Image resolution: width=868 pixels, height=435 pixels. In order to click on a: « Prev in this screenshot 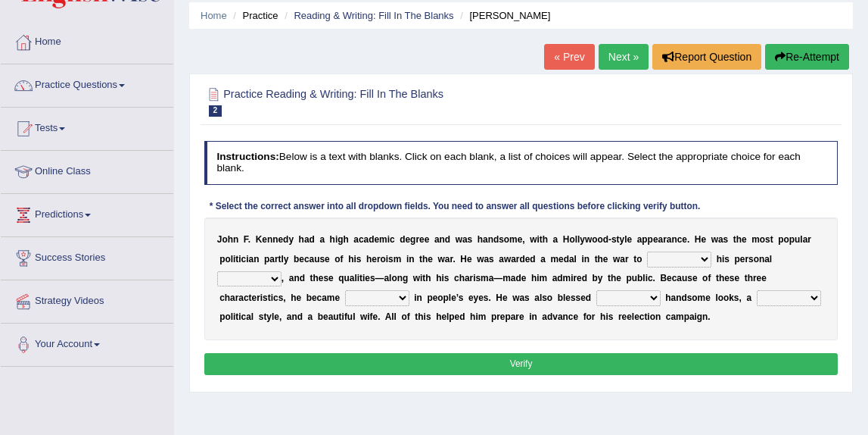, I will do `click(570, 57)`.